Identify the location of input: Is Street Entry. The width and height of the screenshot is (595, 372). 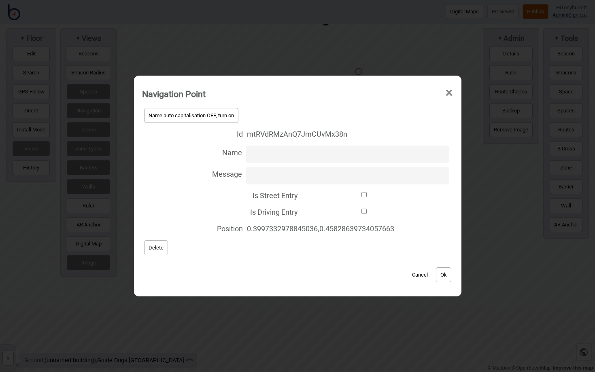
(364, 195).